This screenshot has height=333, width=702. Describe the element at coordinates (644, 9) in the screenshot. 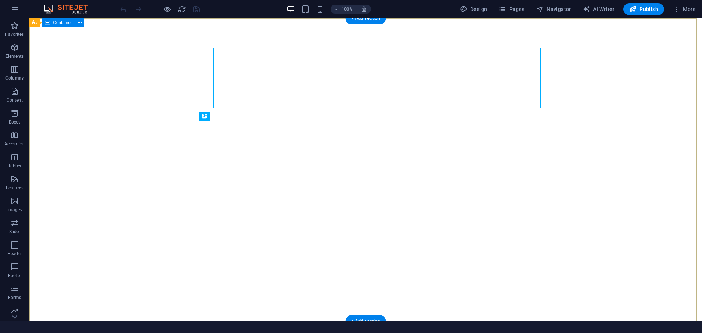

I see `span: Publish` at that location.